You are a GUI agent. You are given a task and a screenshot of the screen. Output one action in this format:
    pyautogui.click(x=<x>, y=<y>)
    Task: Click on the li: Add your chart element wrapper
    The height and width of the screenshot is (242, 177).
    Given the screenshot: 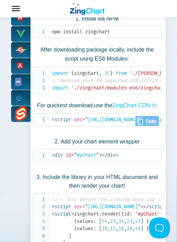 What is the action you would take?
    pyautogui.click(x=97, y=150)
    